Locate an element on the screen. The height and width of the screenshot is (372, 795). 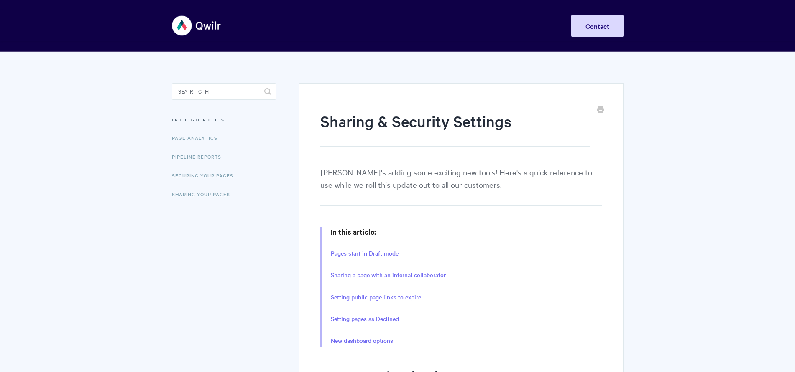
a: Print this Article is located at coordinates (600, 110).